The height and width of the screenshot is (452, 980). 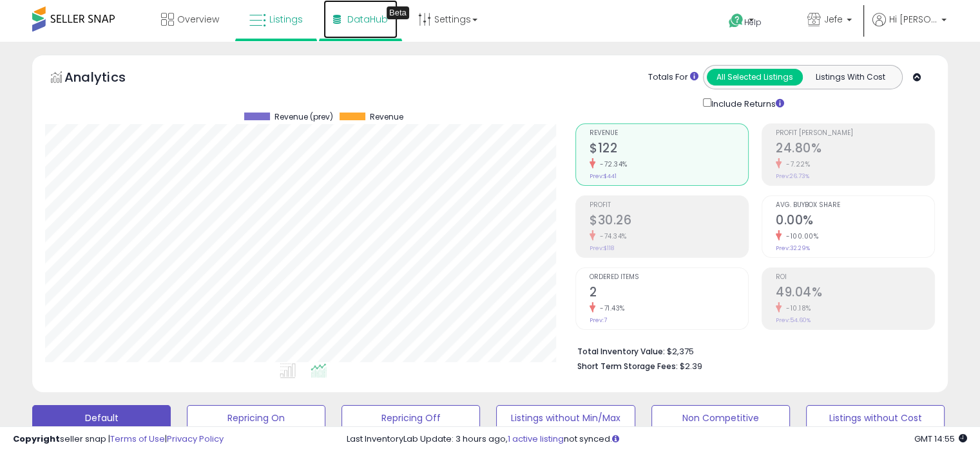 I want to click on h2: 24.80%, so click(x=855, y=149).